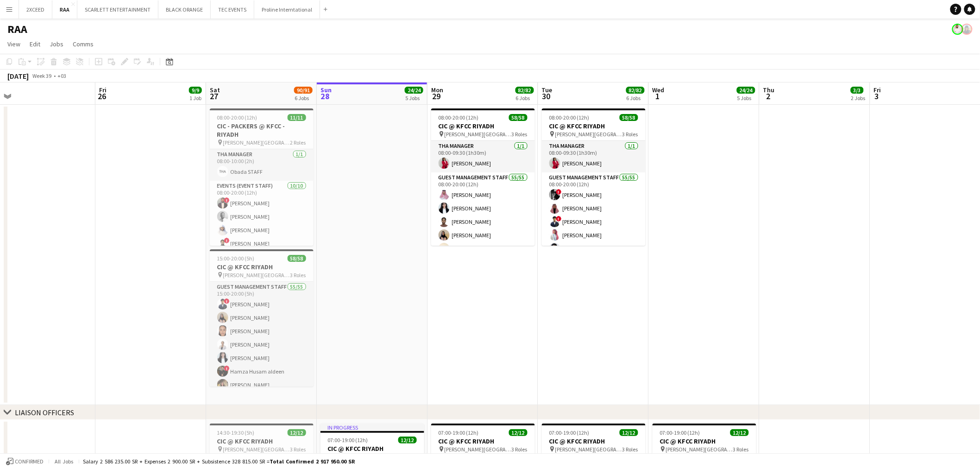 The width and height of the screenshot is (980, 469). Describe the element at coordinates (83, 44) in the screenshot. I see `span: Comms` at that location.